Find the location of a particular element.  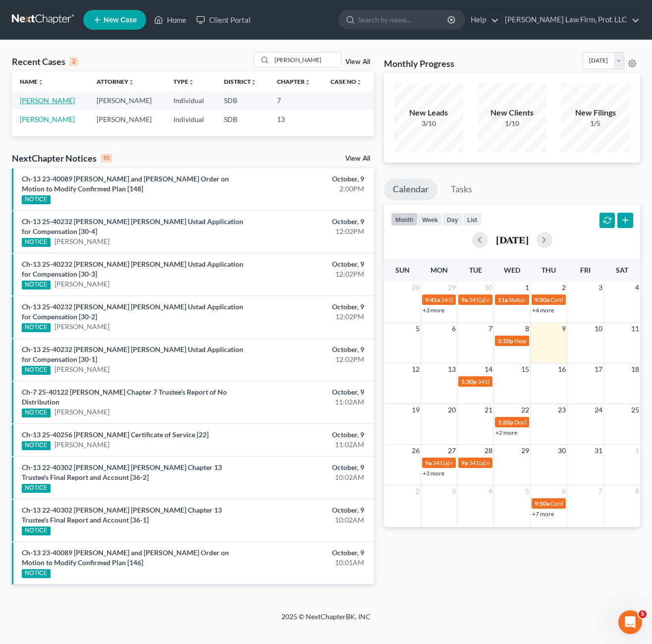

span: 9:45a is located at coordinates (432, 300).